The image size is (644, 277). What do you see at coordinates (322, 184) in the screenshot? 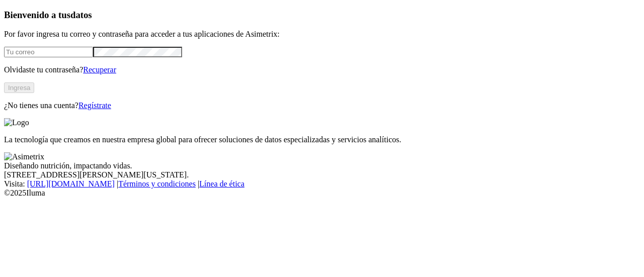
I see `div: Visita : | |` at bounding box center [322, 184].